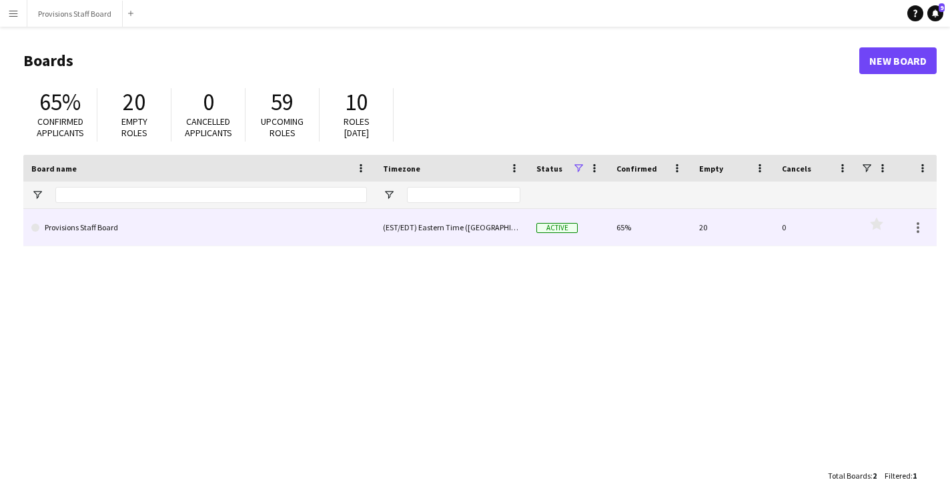 Image resolution: width=950 pixels, height=488 pixels. What do you see at coordinates (208, 127) in the screenshot?
I see `span: Cancelled applicants` at bounding box center [208, 127].